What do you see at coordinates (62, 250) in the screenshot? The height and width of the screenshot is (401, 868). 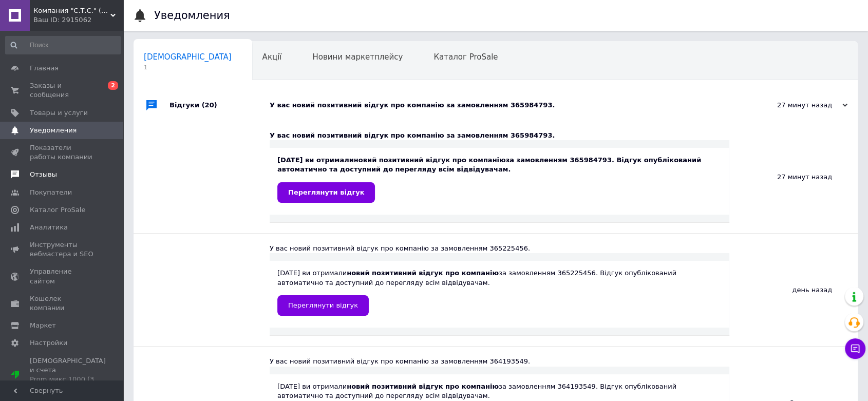 I see `span: Инструменты вебмастера и SEO` at bounding box center [62, 250].